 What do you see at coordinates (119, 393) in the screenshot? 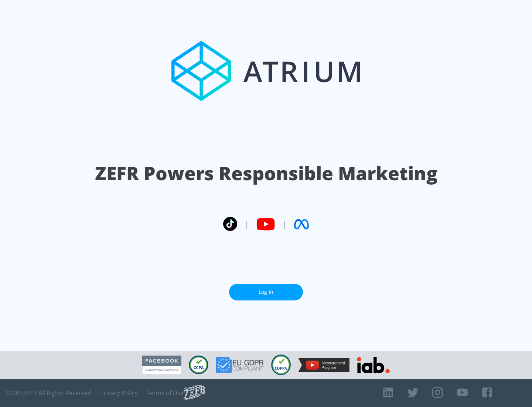
I see `a: Privacy Policy` at bounding box center [119, 393].